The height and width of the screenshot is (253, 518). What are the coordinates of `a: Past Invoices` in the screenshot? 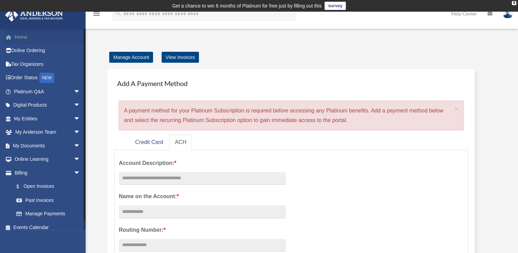 It's located at (50, 200).